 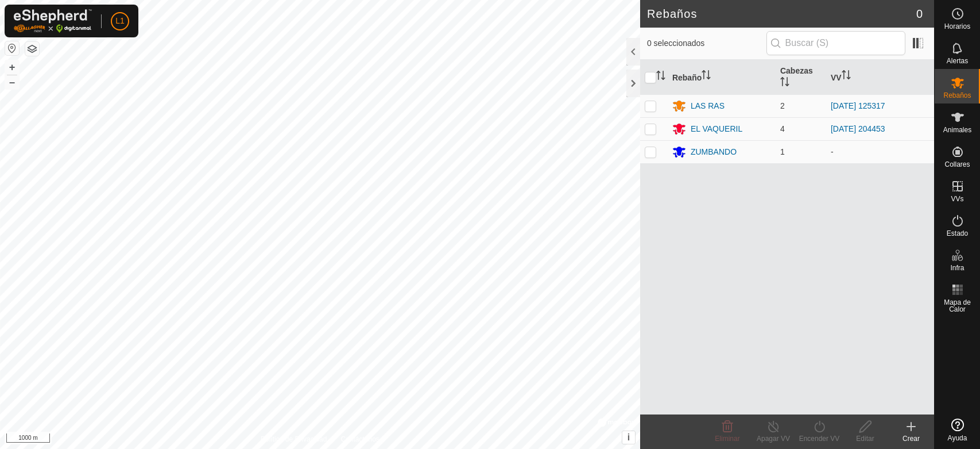 I want to click on font: Rebaño, so click(x=687, y=77).